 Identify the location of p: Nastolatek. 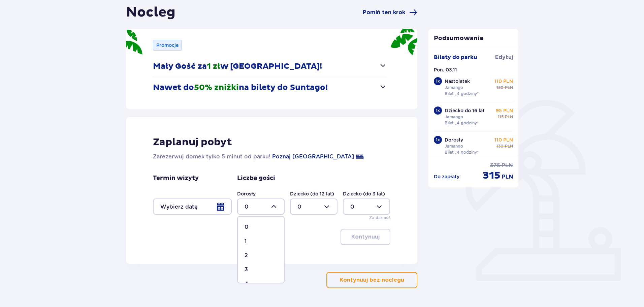
(457, 81).